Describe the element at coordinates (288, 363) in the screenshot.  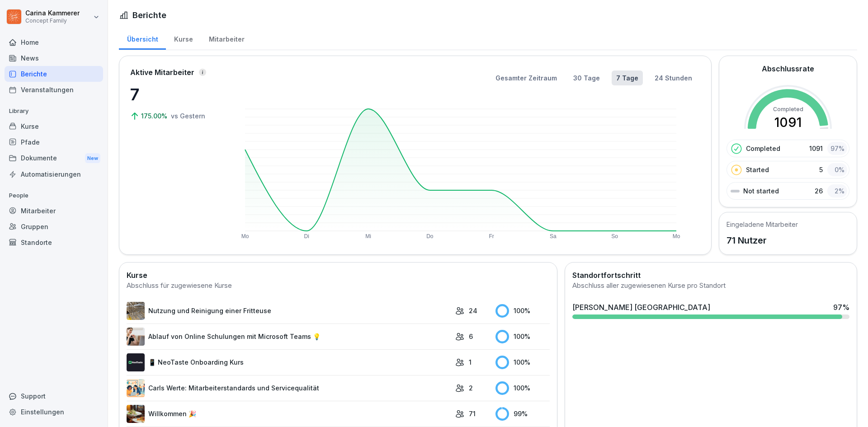
I see `a: 📱 NeoTaste Onboarding Kurs` at that location.